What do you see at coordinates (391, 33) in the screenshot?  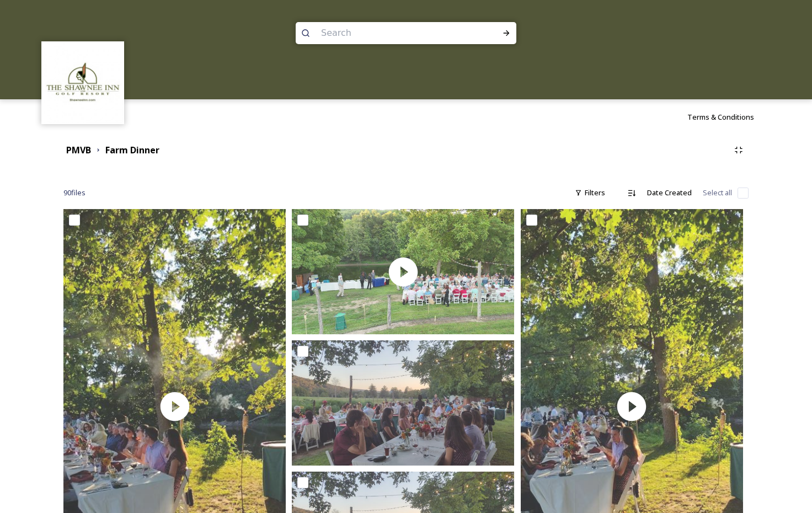 I see `input: Search` at bounding box center [391, 33].